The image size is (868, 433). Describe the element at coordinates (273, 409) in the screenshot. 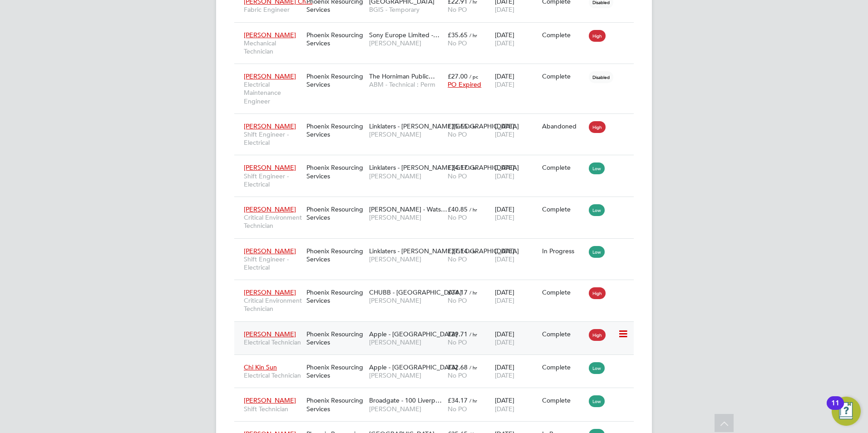

I see `span: Shift Technician` at that location.